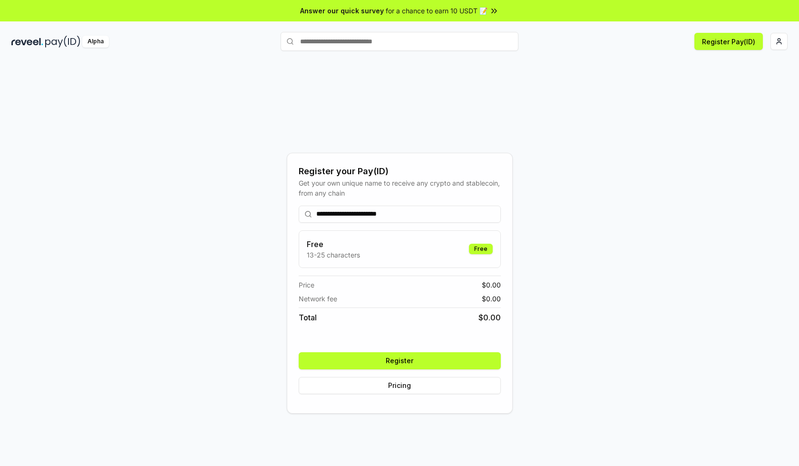 This screenshot has width=799, height=466. What do you see at coordinates (318, 298) in the screenshot?
I see `span: Network fee` at bounding box center [318, 298].